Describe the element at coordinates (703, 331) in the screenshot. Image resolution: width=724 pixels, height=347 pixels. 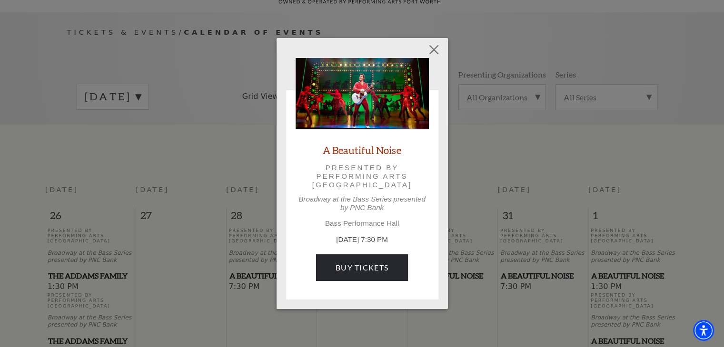
I see `div: Accessibility Menu` at that location.